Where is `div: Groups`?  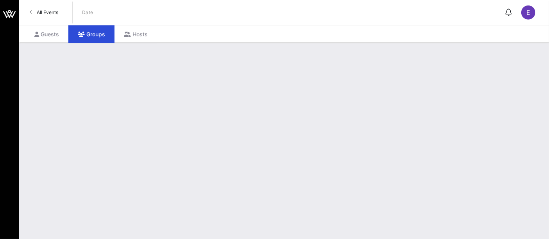 div: Groups is located at coordinates (91, 34).